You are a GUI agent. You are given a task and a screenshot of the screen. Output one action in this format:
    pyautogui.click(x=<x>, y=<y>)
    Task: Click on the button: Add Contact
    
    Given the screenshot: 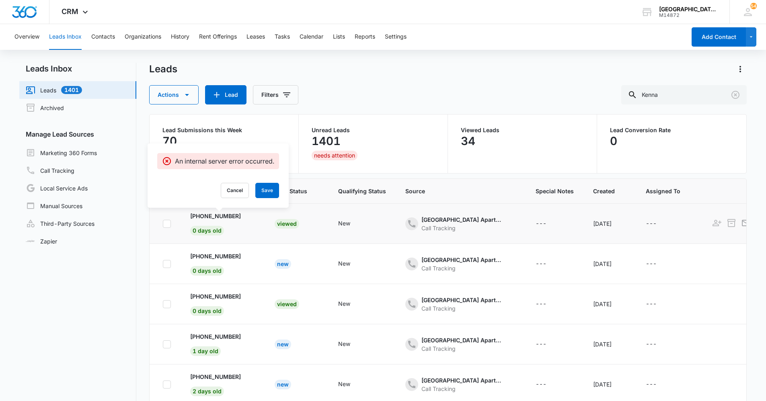 What is the action you would take?
    pyautogui.click(x=718, y=37)
    